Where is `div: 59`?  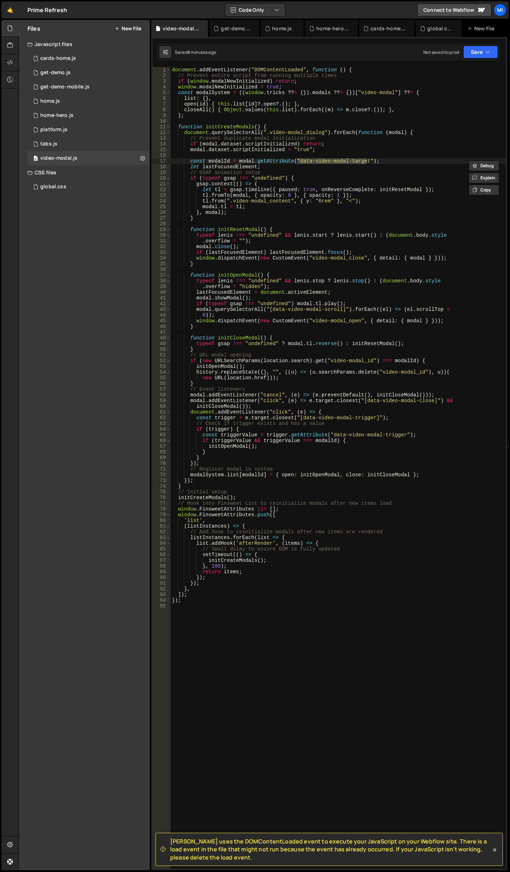
div: 59 is located at coordinates (161, 401).